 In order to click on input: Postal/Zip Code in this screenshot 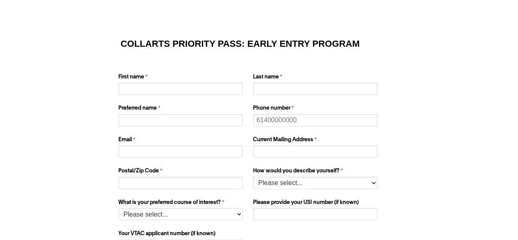, I will do `click(181, 183)`.